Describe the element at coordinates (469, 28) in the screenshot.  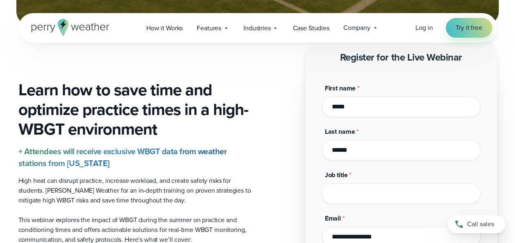
I see `a: Try it free` at that location.